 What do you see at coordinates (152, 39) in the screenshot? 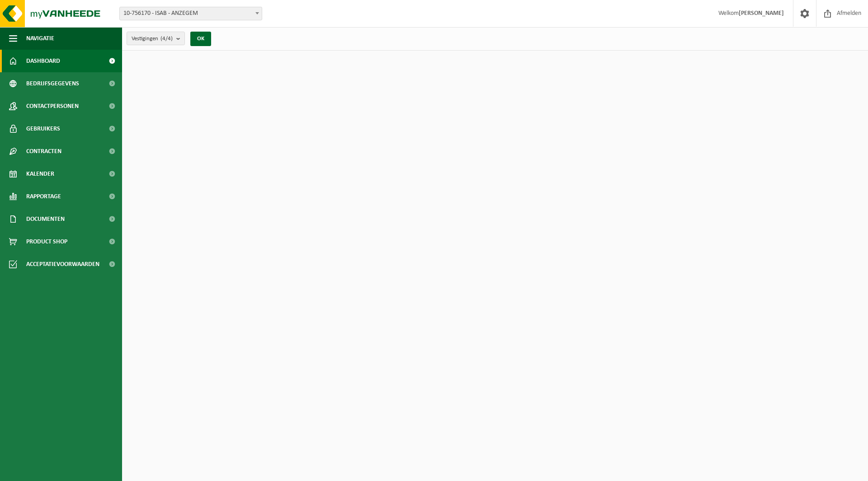
I see `span: Vestigingen` at bounding box center [152, 39].